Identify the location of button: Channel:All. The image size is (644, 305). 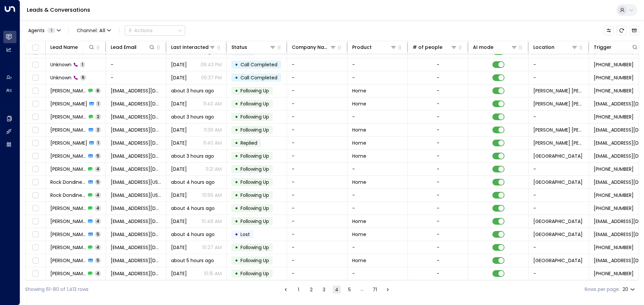
(94, 30).